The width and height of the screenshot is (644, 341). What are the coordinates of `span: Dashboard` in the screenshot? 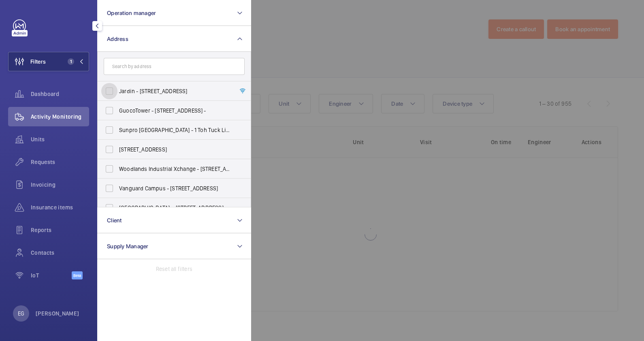 It's located at (60, 94).